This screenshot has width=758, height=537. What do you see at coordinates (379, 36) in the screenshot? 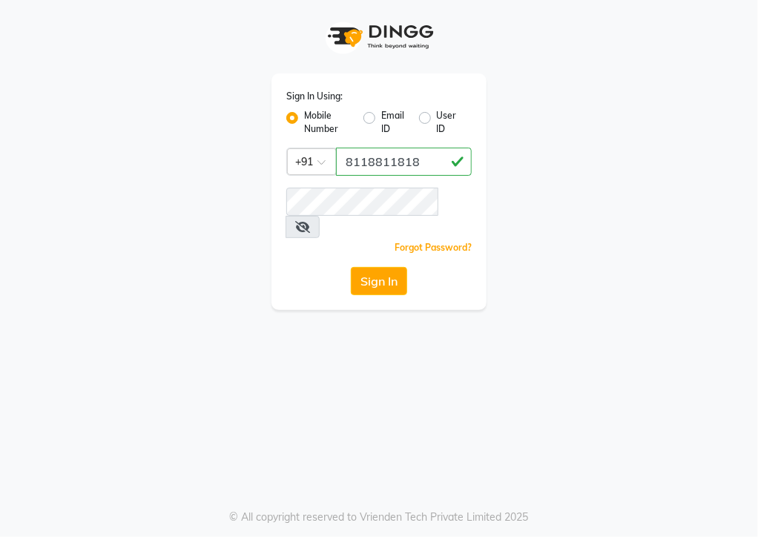
I see `img: logo1.svg` at bounding box center [379, 36].